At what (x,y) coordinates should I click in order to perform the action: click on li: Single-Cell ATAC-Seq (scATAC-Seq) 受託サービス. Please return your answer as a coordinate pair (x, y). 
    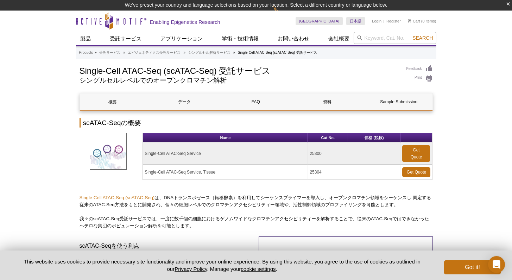
    Looking at the image, I should click on (277, 52).